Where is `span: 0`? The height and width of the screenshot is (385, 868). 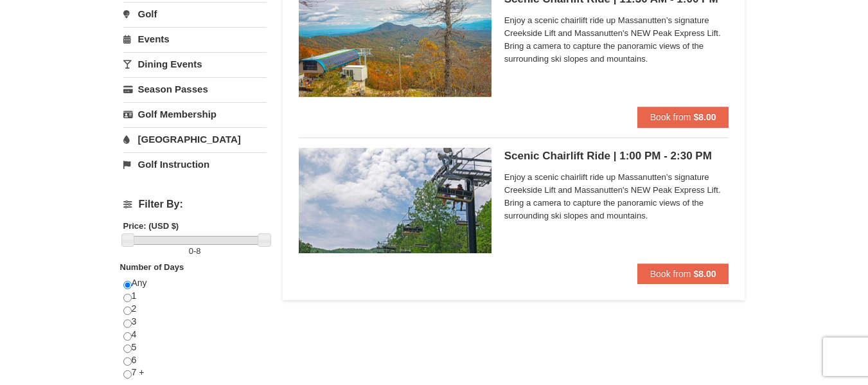
span: 0 is located at coordinates (191, 251).